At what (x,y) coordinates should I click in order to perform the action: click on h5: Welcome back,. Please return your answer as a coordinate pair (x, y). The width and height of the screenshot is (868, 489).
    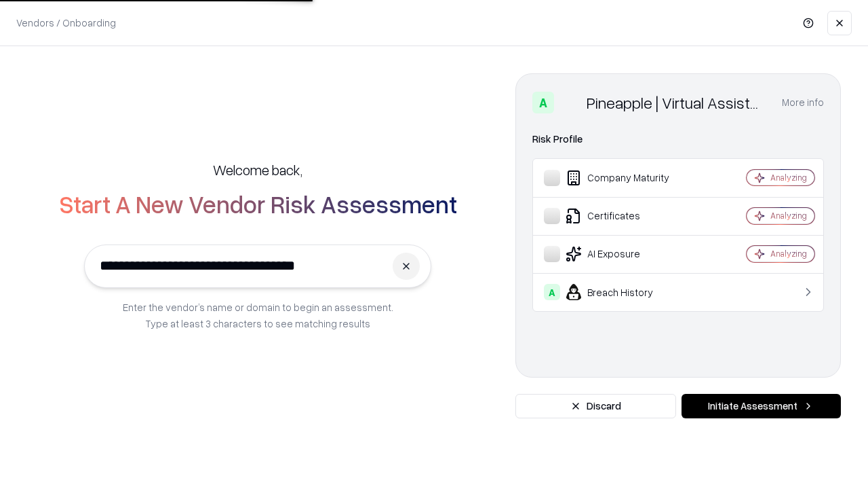
    Looking at the image, I should click on (258, 169).